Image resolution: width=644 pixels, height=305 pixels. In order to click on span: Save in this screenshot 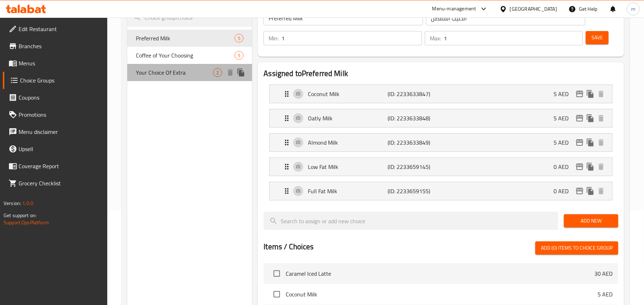, I will do `click(597, 38)`.